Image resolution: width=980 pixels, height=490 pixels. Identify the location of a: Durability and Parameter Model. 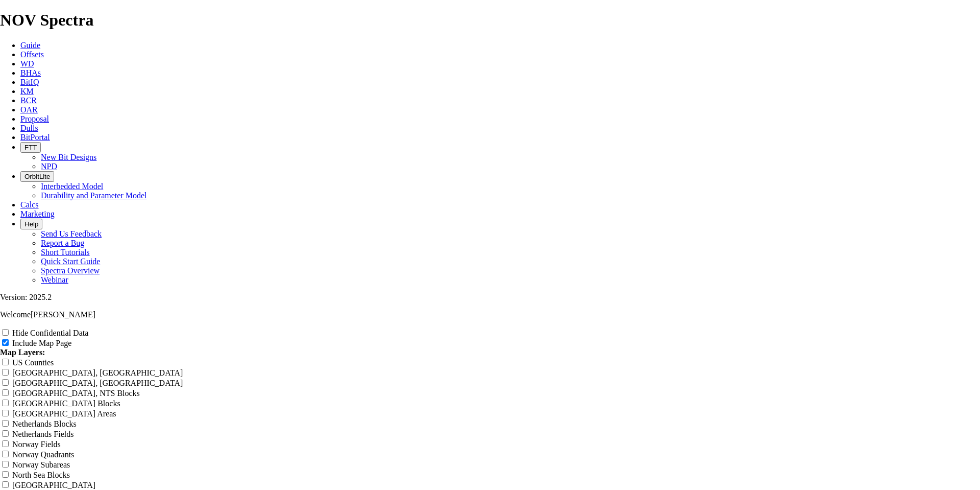
(94, 195).